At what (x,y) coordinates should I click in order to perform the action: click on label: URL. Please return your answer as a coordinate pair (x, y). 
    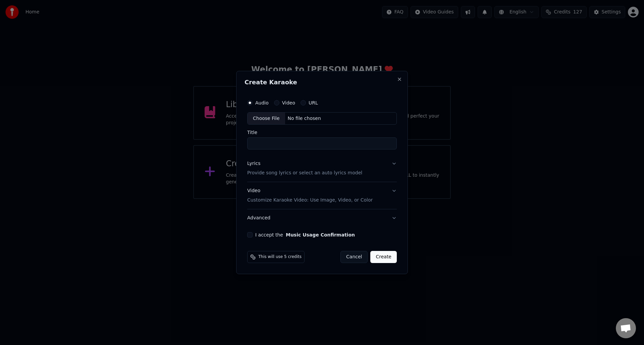
    Looking at the image, I should click on (313, 103).